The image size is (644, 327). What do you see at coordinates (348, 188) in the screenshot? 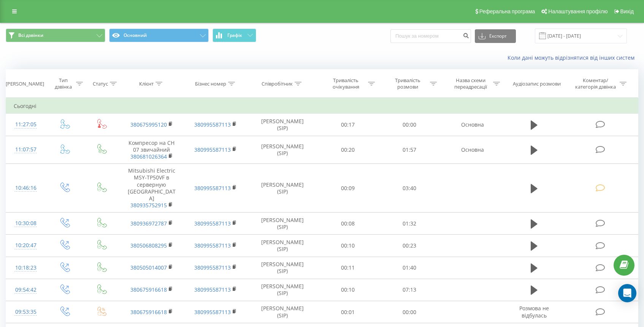
I see `td: 00:09` at bounding box center [348, 188].